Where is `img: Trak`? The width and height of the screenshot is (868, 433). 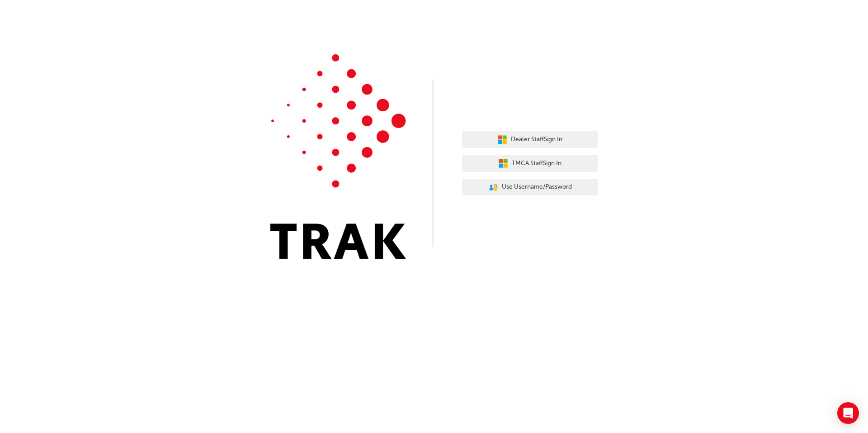 img: Trak is located at coordinates (338, 156).